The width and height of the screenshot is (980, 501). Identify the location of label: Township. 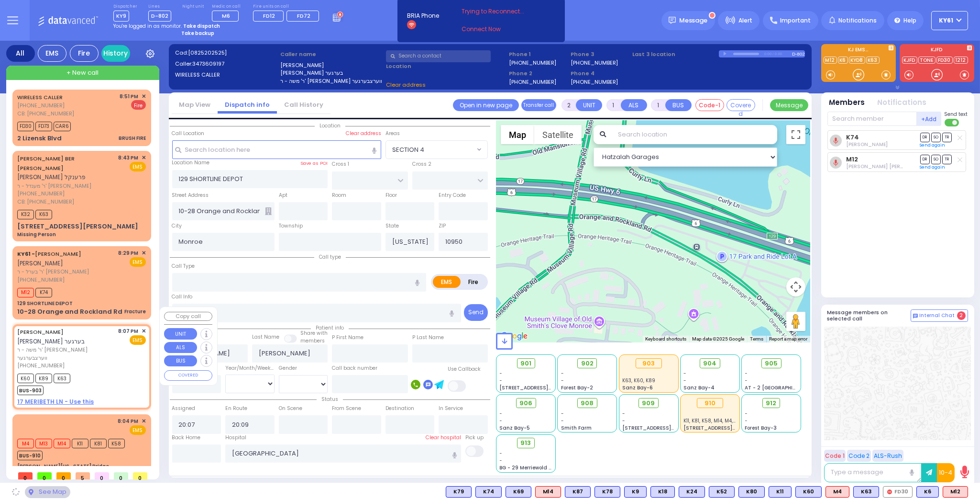
(291, 226).